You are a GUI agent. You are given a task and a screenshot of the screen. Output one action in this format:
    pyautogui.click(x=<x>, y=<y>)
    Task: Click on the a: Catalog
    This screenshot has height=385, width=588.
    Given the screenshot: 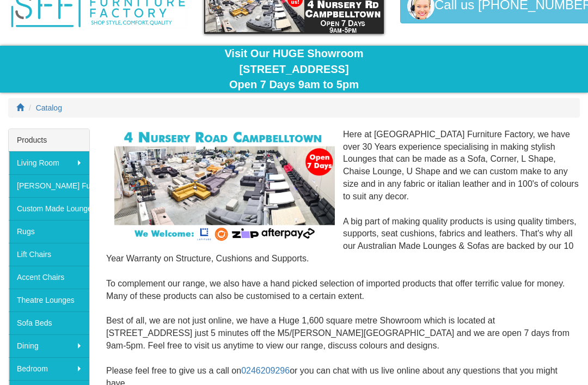 What is the action you would take?
    pyautogui.click(x=49, y=108)
    